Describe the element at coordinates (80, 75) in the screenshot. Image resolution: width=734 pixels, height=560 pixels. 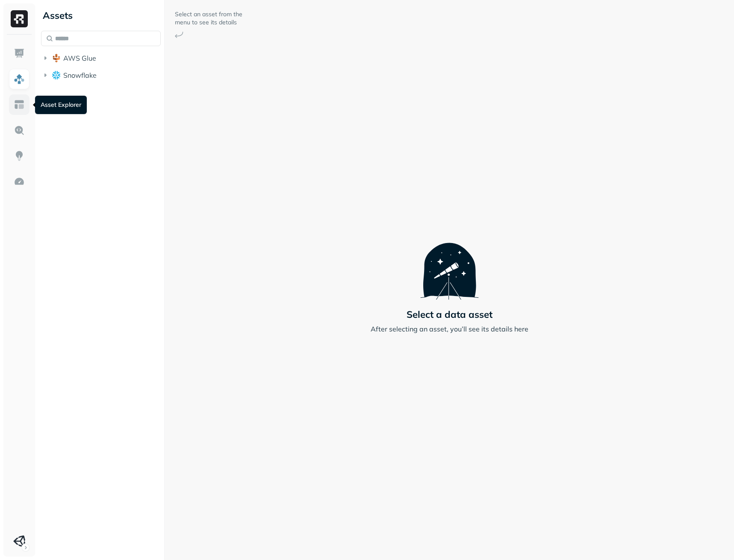
I see `span: Snowflake` at that location.